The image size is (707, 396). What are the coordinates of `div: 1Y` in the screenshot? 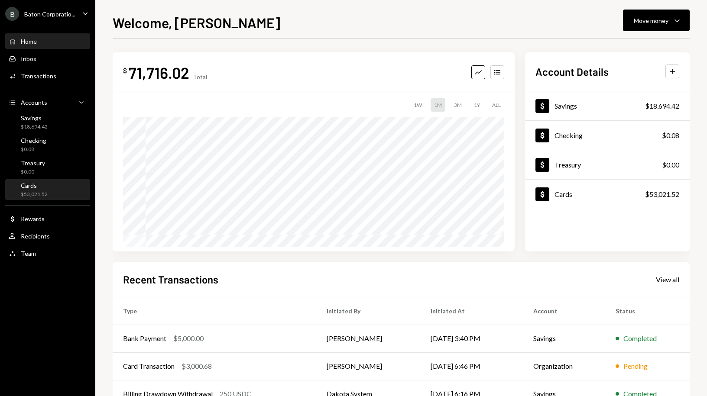 It's located at (477, 105).